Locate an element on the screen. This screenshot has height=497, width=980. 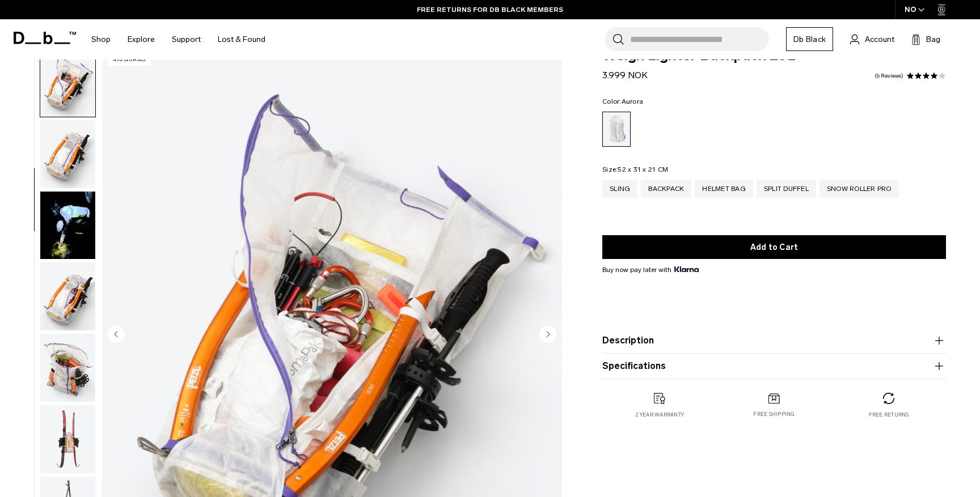
button: Description is located at coordinates (774, 340).